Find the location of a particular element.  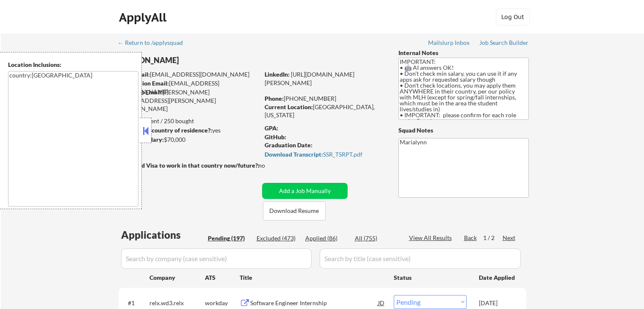

div: no is located at coordinates (270, 165).